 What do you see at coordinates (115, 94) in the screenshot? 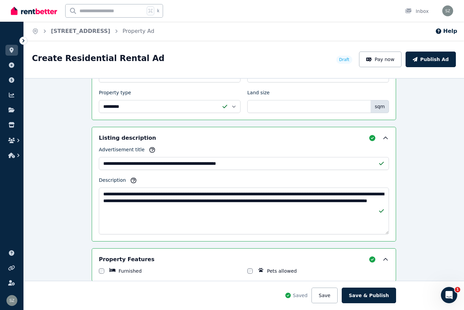
I see `label: Property type` at bounding box center [115, 94].